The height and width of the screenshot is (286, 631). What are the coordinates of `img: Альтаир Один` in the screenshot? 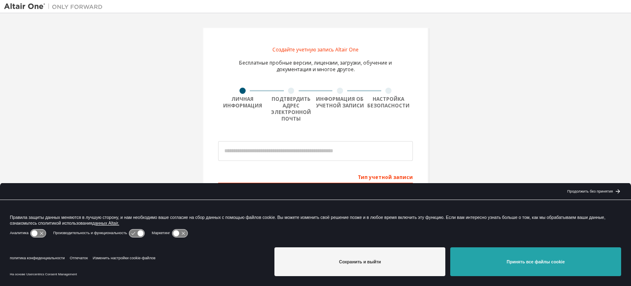 It's located at (55, 7).